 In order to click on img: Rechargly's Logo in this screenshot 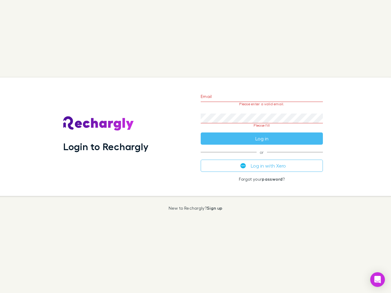, I will do `click(99, 124)`.